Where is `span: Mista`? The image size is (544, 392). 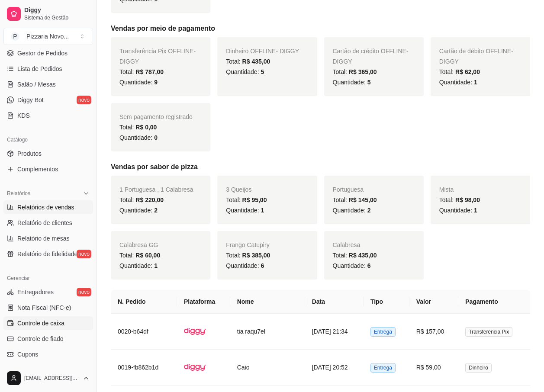
span: Mista is located at coordinates (447, 190).